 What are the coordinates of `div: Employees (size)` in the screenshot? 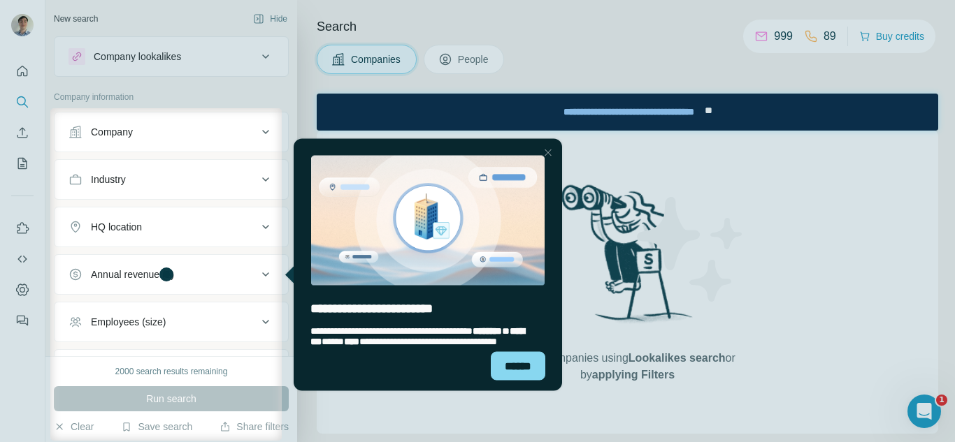 It's located at (128, 322).